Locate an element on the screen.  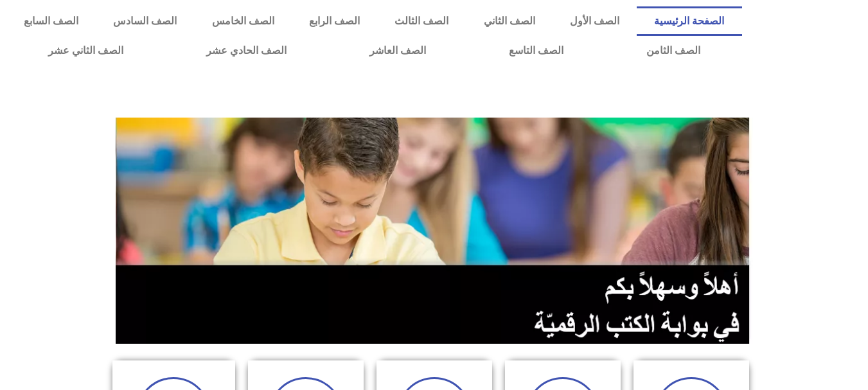
a: الصف العاشر is located at coordinates (397, 51).